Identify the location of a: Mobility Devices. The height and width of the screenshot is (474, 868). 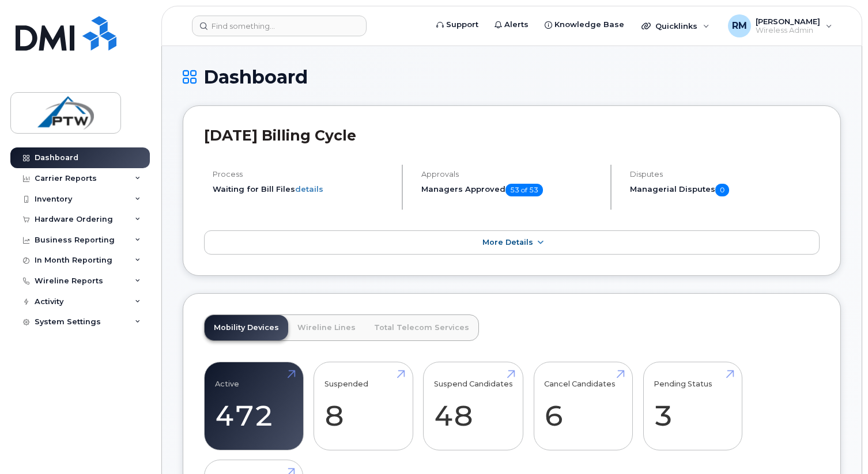
(246, 328).